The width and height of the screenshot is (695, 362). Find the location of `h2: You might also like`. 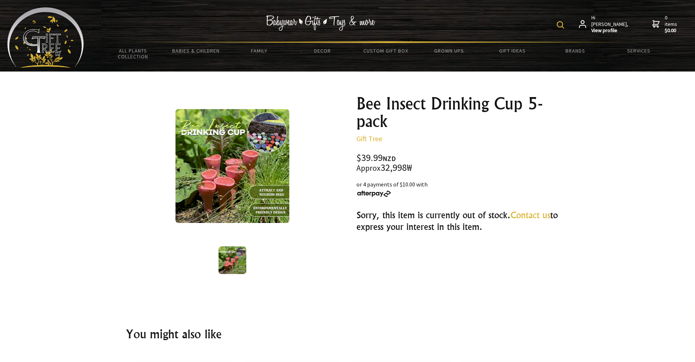

h2: You might also like is located at coordinates (348, 334).